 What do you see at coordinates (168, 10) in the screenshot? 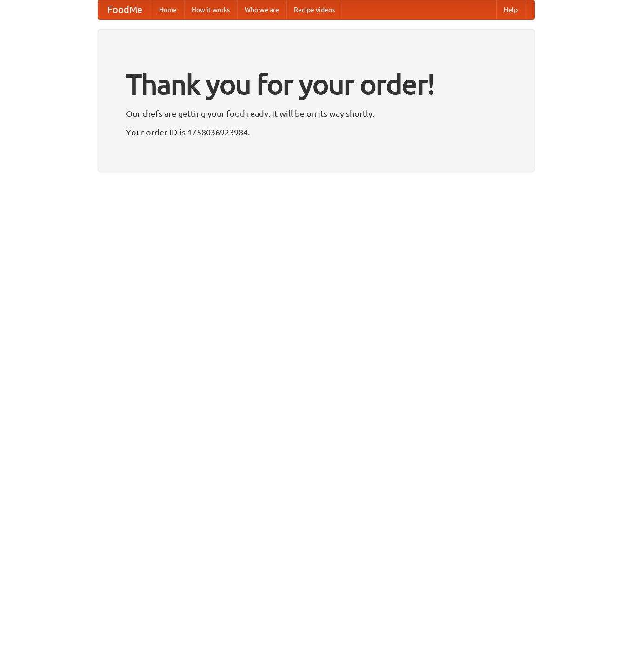
I see `a: Home` at bounding box center [168, 10].